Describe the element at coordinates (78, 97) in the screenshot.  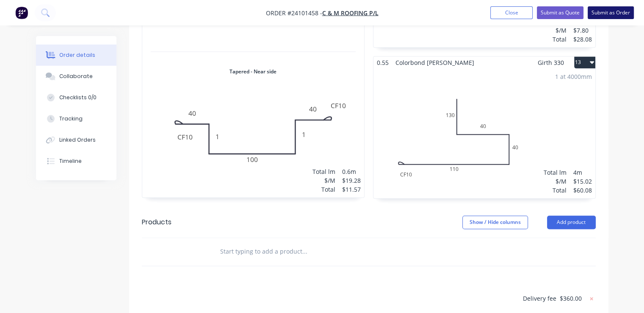
I see `div: Checklists 0/0` at that location.